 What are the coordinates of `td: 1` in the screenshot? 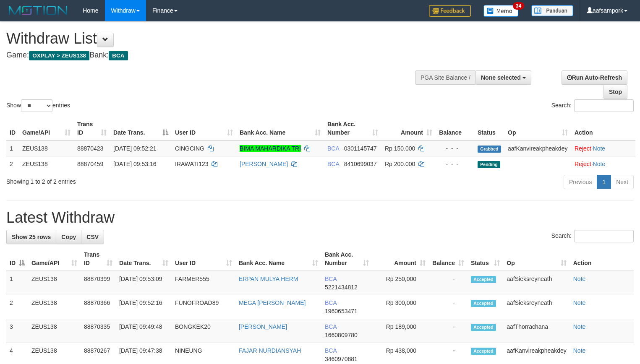 It's located at (12, 149).